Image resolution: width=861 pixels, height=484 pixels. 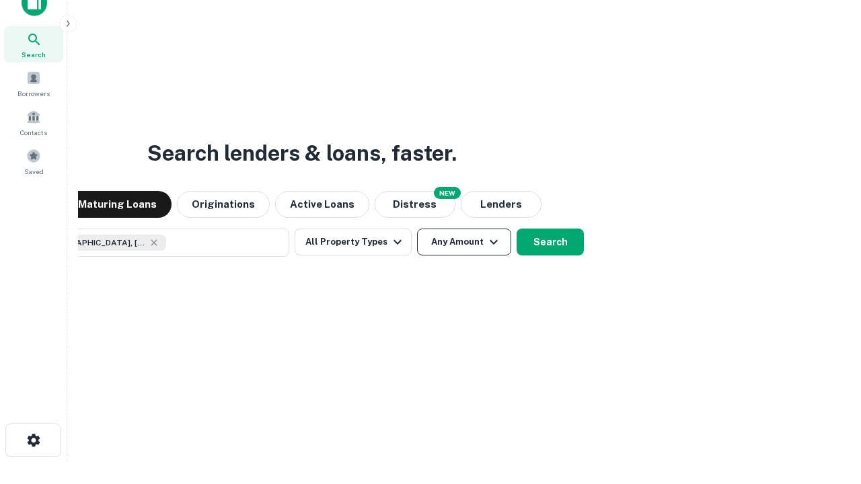 What do you see at coordinates (34, 54) in the screenshot?
I see `span: Search` at bounding box center [34, 54].